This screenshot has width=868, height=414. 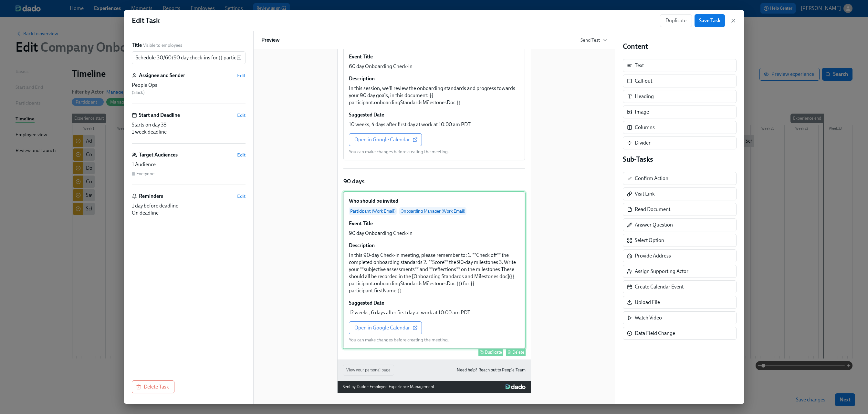 I want to click on button: Send Test, so click(x=593, y=40).